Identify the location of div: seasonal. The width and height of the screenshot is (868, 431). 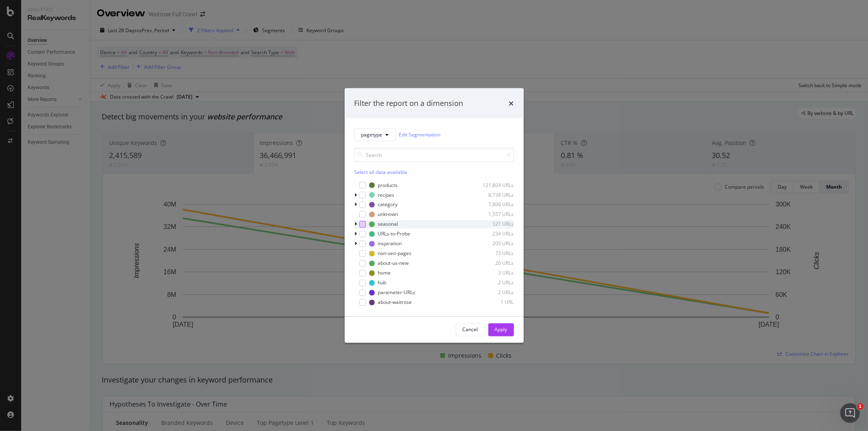
(388, 224).